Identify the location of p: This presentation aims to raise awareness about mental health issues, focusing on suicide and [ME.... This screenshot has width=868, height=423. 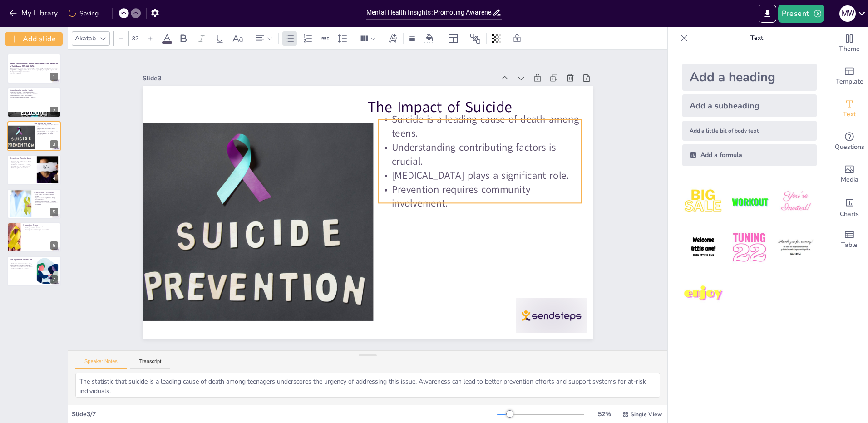
(34, 70).